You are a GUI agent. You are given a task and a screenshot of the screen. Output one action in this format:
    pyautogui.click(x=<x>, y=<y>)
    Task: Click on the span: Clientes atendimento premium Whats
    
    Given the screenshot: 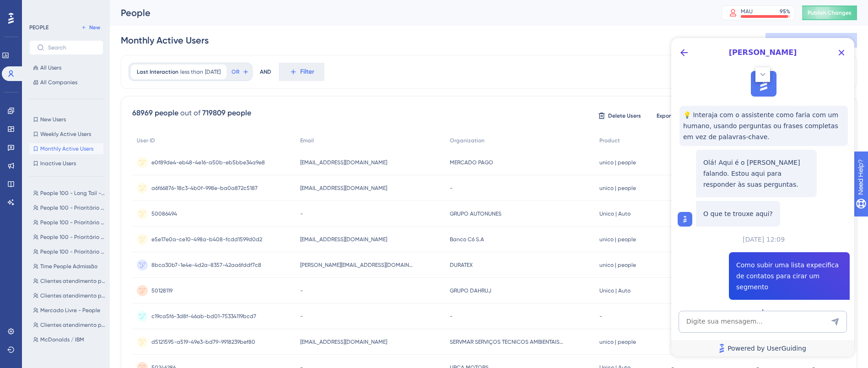 What is the action you would take?
    pyautogui.click(x=73, y=325)
    